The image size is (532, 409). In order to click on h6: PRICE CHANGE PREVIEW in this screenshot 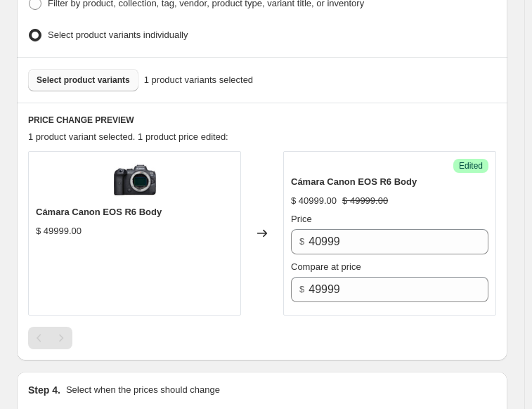, I will do `click(262, 120)`.